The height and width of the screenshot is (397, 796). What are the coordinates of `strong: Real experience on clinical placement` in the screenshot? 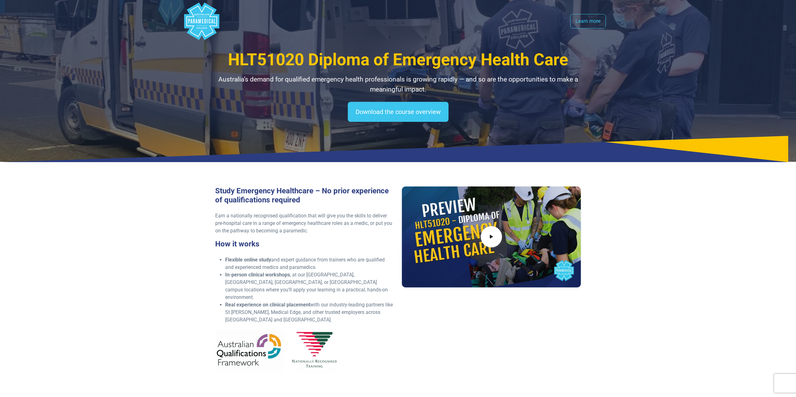 It's located at (268, 305).